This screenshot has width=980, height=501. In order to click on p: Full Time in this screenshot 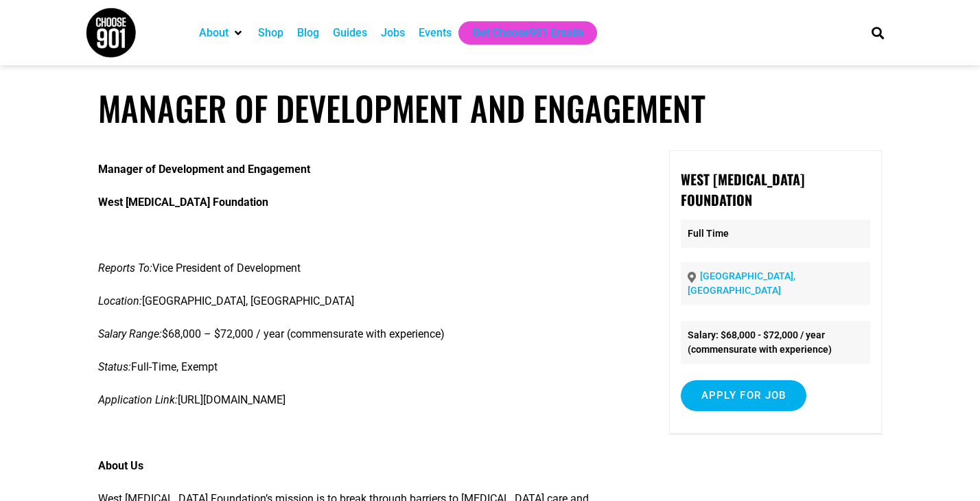, I will do `click(775, 234)`.